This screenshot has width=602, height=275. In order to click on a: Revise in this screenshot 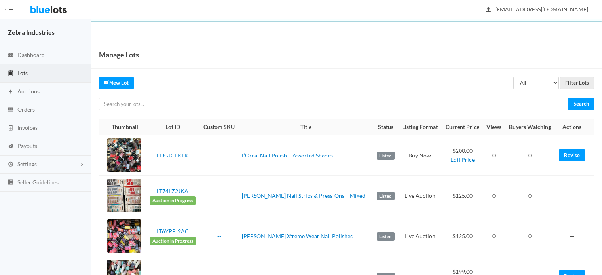, I will do `click(572, 155)`.